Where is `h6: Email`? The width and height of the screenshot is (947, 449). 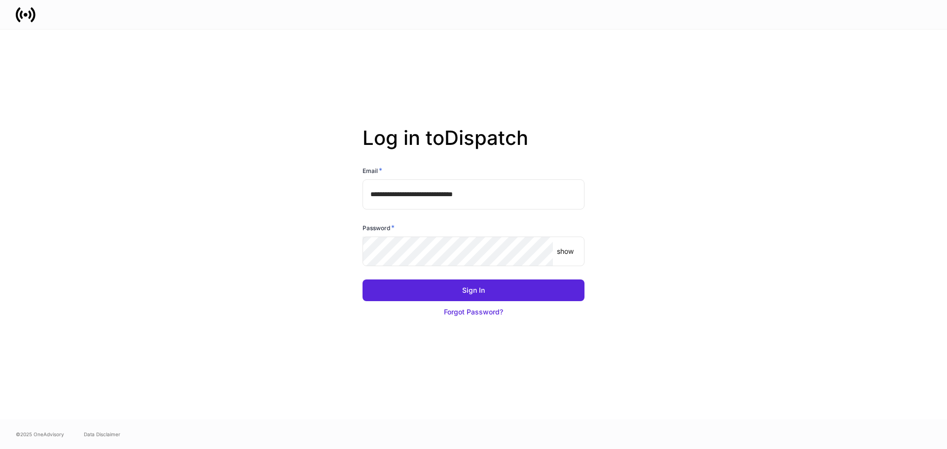 h6: Email is located at coordinates (372, 171).